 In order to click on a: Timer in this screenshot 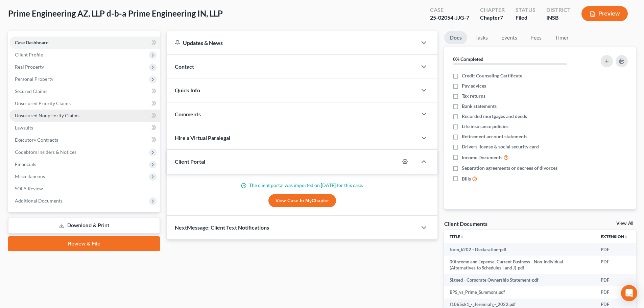, I will do `click(562, 38)`.